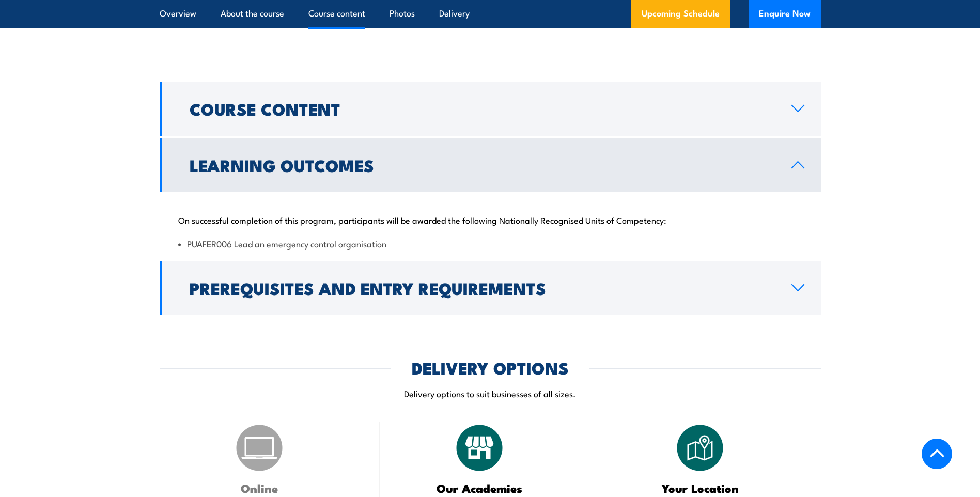  I want to click on p: On successful completion of this program, participants will be awarded the following Nationally R..., so click(490, 219).